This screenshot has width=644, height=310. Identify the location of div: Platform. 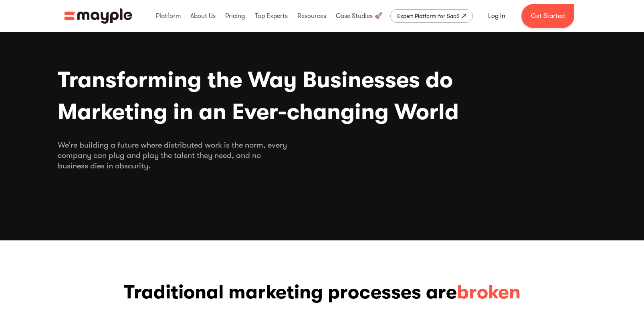
(168, 16).